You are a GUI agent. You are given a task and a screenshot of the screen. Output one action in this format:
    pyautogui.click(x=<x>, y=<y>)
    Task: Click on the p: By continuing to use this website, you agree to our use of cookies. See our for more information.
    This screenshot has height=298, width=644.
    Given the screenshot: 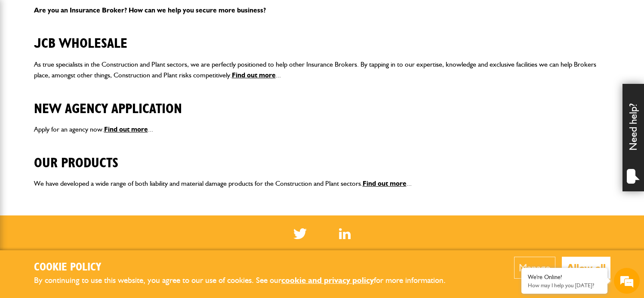 What is the action you would take?
    pyautogui.click(x=247, y=280)
    